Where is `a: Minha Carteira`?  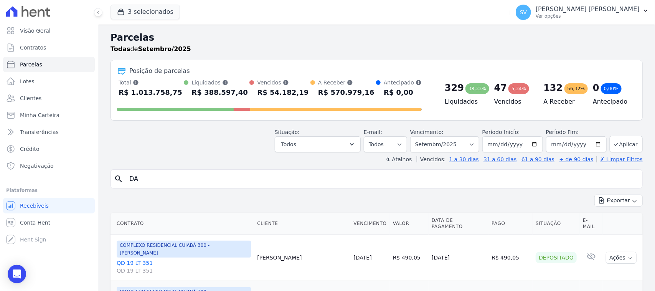
a: Minha Carteira is located at coordinates (49, 115).